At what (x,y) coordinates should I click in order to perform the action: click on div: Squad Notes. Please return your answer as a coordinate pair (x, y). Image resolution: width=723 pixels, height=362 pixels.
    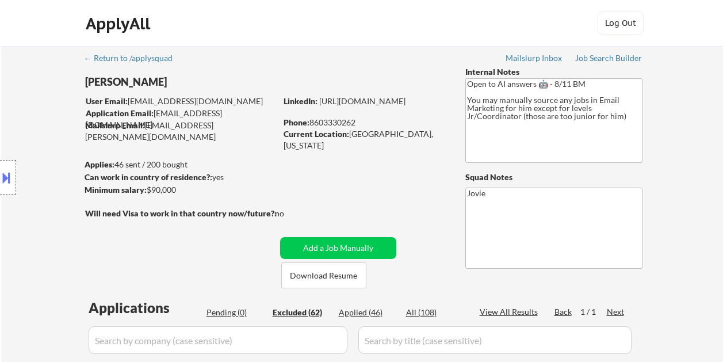
    Looking at the image, I should click on (554, 177).